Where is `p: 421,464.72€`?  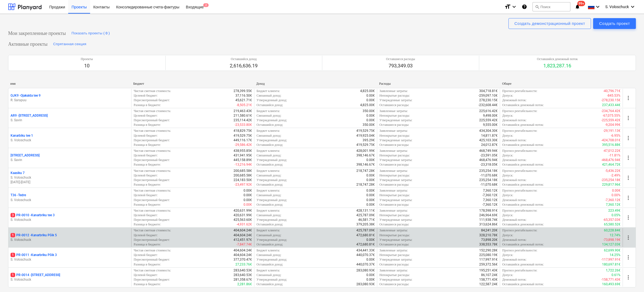 p: 421,464.72€ is located at coordinates (611, 164).